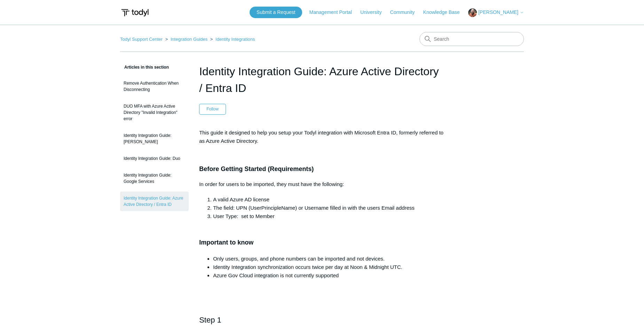 Image resolution: width=644 pixels, height=333 pixels. I want to click on li: Todyl Support Center, so click(142, 39).